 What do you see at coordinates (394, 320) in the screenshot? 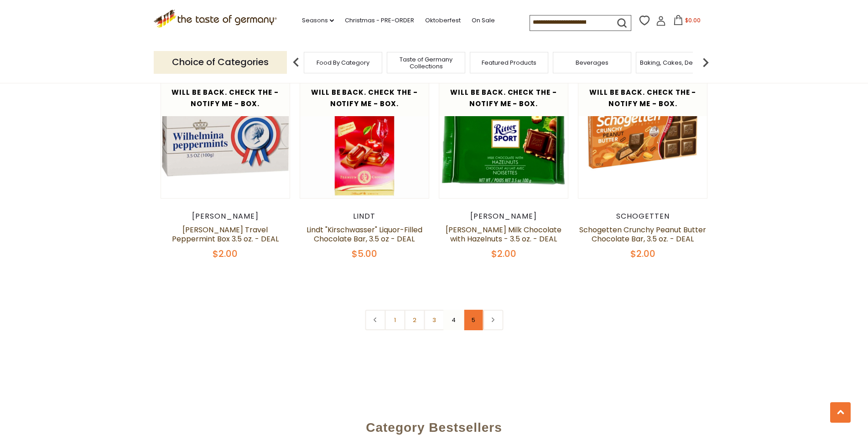
I see `a: 1` at bounding box center [394, 320].